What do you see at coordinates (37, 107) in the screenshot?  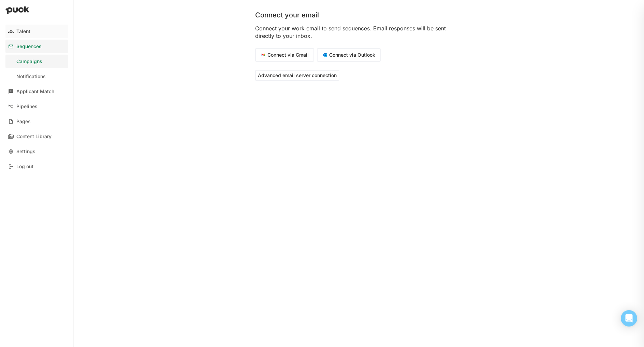 I see `a: Pipelines` at bounding box center [37, 107].